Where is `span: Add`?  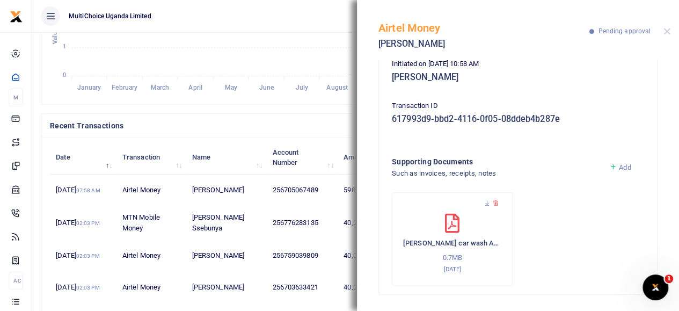 span: Add is located at coordinates (625, 167).